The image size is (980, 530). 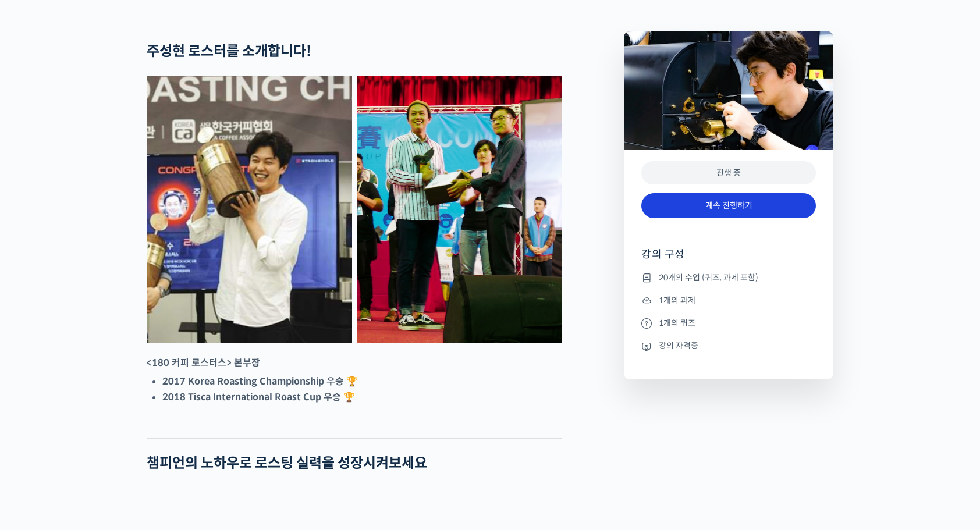 I want to click on a: 계속 진행하기, so click(x=728, y=205).